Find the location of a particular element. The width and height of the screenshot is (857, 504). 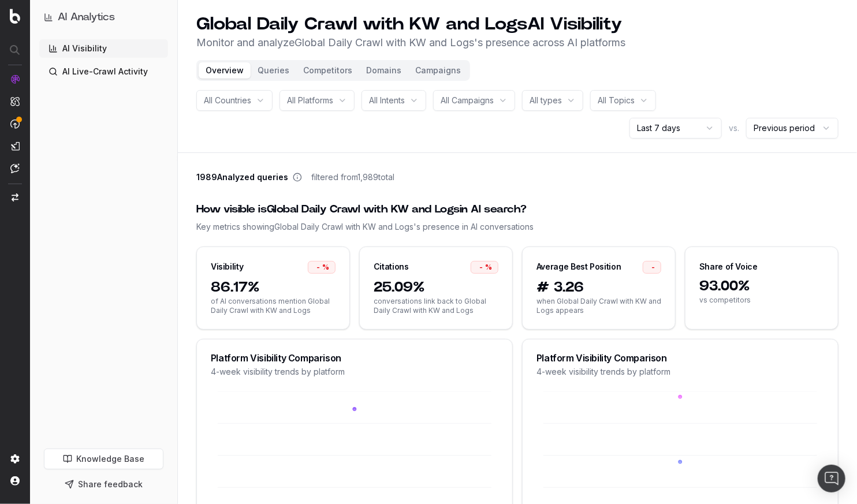

img: Studio is located at coordinates (15, 146).